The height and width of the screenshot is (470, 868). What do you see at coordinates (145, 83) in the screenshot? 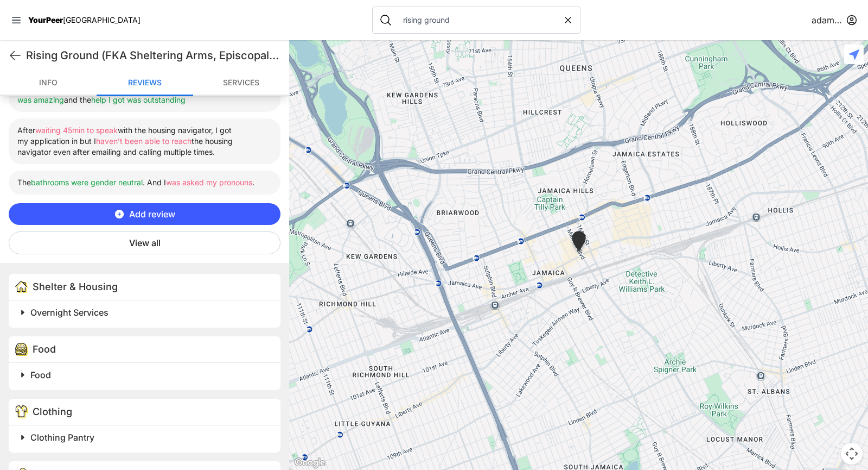
I see `a: Reviews` at bounding box center [145, 83].